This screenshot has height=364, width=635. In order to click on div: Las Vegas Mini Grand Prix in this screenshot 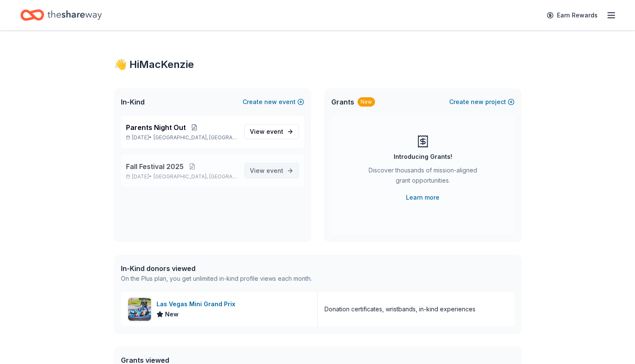, I will do `click(198, 304)`.